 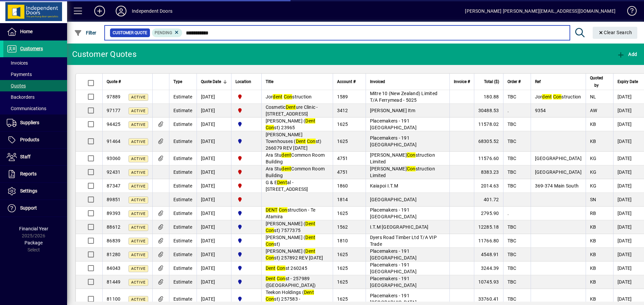 What do you see at coordinates (29, 140) in the screenshot?
I see `span: Products` at bounding box center [29, 140].